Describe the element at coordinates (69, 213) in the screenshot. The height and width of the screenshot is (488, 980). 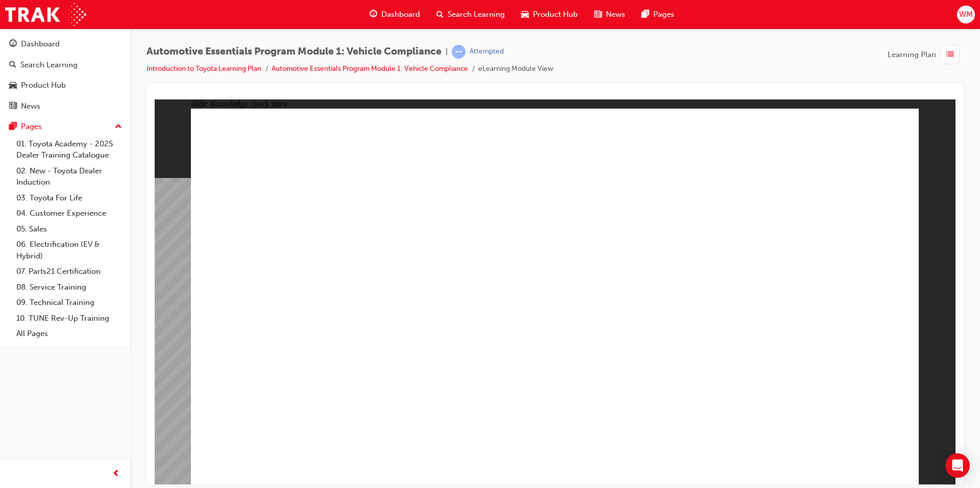
I see `a: 04. Customer Experience` at that location.